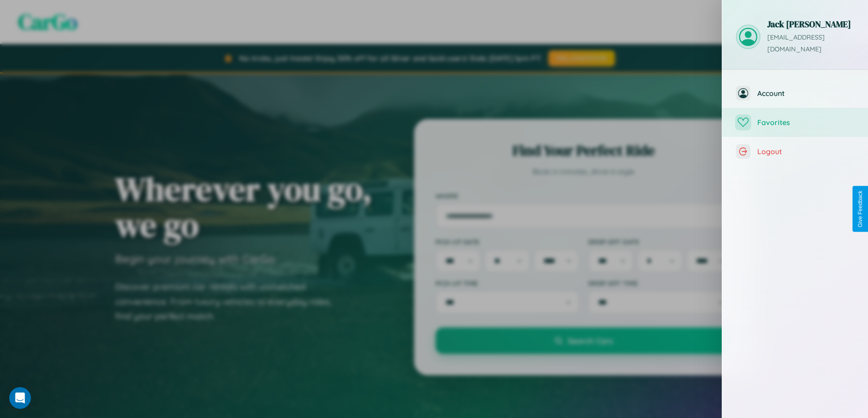 The image size is (868, 418). I want to click on div: Give Feedback, so click(860, 209).